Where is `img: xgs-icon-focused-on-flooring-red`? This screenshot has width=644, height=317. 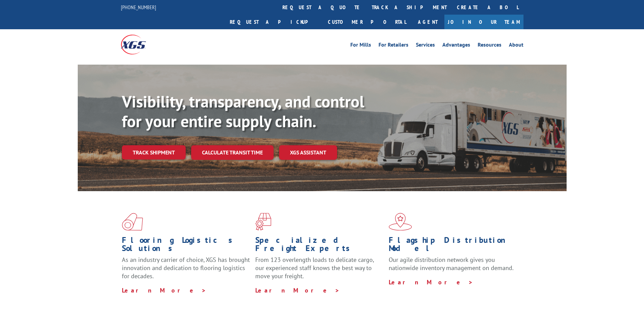
img: xgs-icon-focused-on-flooring-red is located at coordinates (263, 221).